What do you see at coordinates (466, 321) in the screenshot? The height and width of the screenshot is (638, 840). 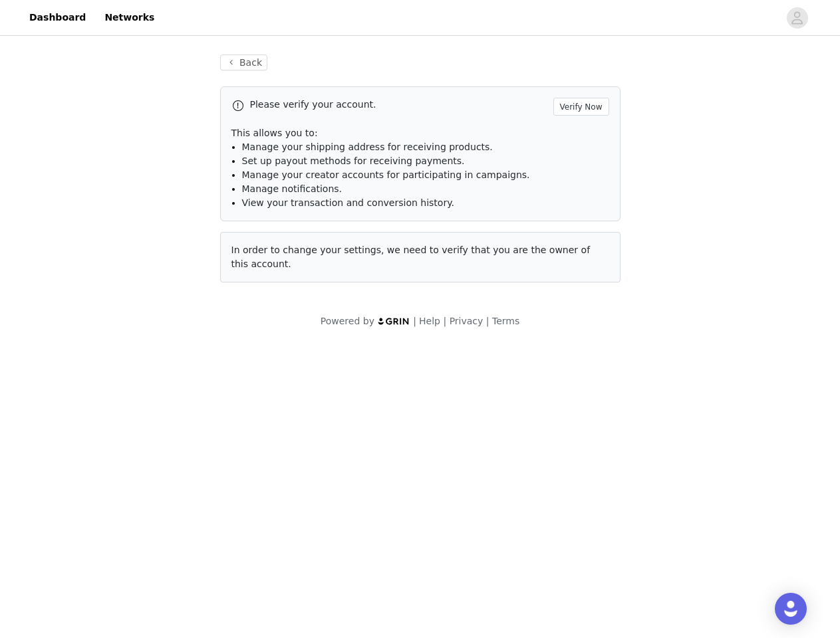 I see `a: Privacy` at bounding box center [466, 321].